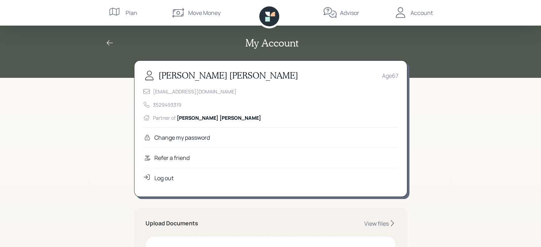  I want to click on div: Account, so click(422, 13).